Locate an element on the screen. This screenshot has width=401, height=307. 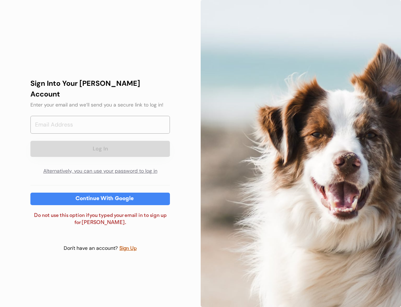
input: Email Address is located at coordinates (100, 125).